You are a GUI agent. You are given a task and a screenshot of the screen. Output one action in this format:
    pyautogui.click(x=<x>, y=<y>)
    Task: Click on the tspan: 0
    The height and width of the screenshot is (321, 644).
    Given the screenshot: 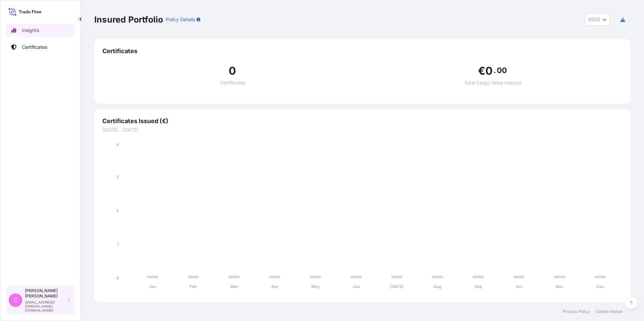 What is the action you would take?
    pyautogui.click(x=118, y=278)
    